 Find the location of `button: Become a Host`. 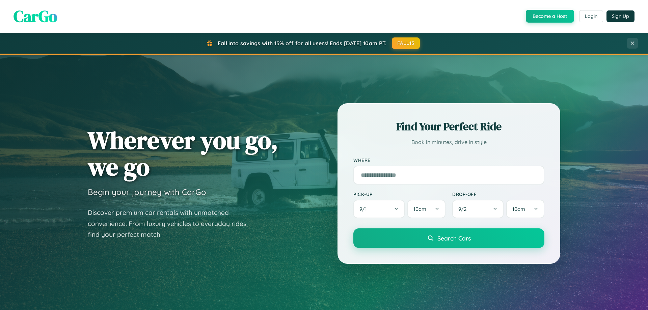

button: Become a Host is located at coordinates (550, 16).